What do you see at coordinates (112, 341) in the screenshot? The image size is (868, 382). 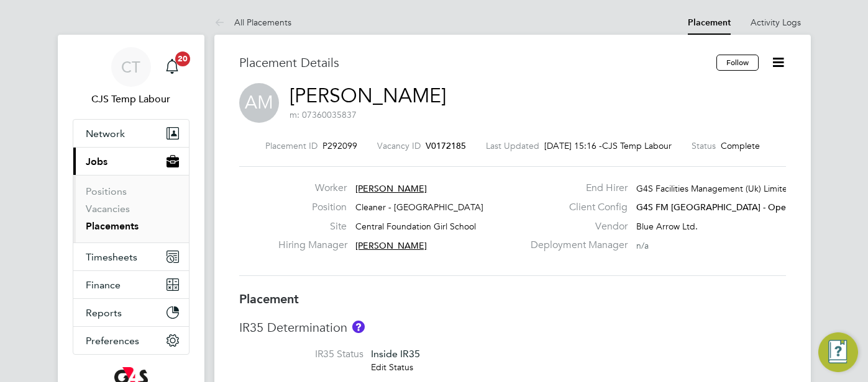 I see `span: Preferences` at bounding box center [112, 341].